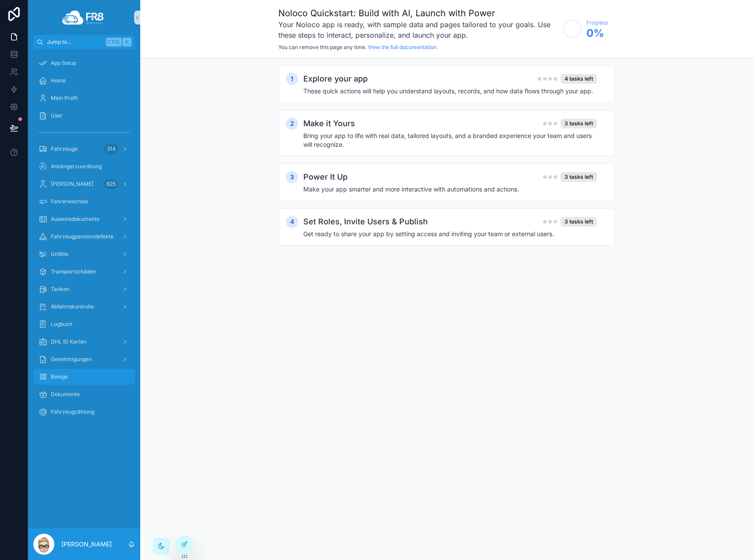 The image size is (753, 560). I want to click on a: Genehmigungen, so click(84, 359).